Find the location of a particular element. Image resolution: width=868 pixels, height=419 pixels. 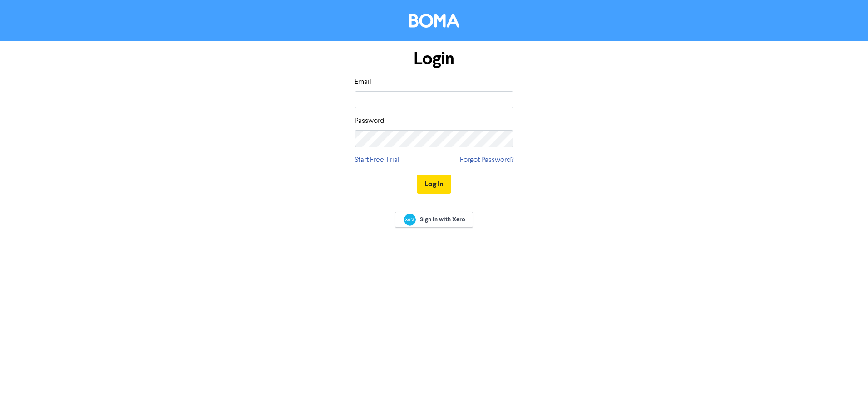

span: Sign In with Xero is located at coordinates (443, 220).